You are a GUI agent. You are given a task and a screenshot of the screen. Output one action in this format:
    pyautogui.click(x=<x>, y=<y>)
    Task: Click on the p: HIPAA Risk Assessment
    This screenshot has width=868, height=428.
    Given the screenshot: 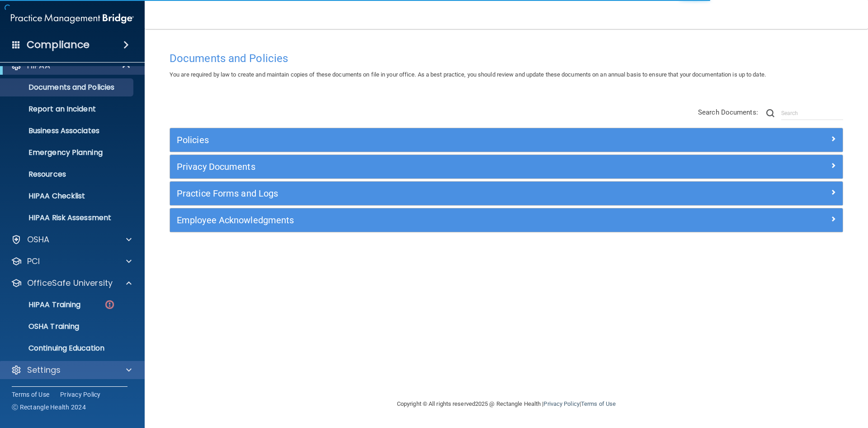 What is the action you would take?
    pyautogui.click(x=67, y=217)
    